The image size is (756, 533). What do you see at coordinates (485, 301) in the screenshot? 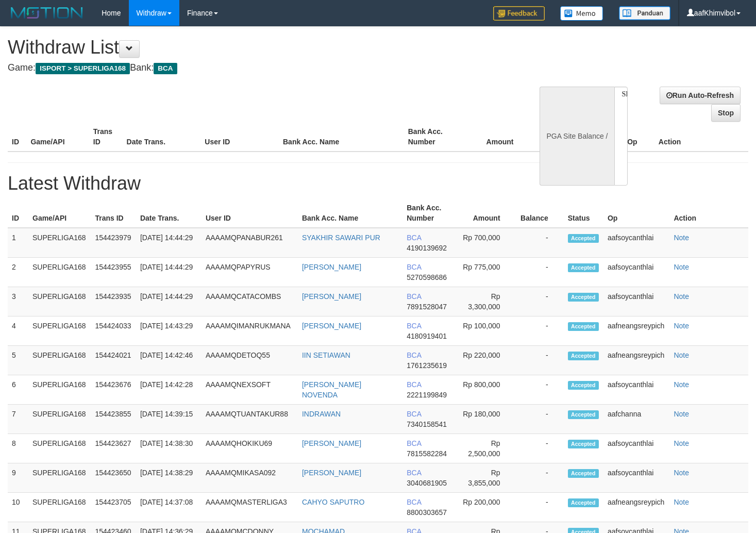
I see `td: Rp 3,300,000` at bounding box center [485, 301].